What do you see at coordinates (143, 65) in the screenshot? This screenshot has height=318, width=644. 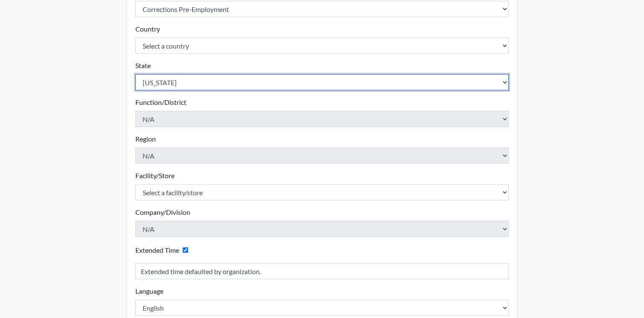 I see `label: State` at bounding box center [143, 65].